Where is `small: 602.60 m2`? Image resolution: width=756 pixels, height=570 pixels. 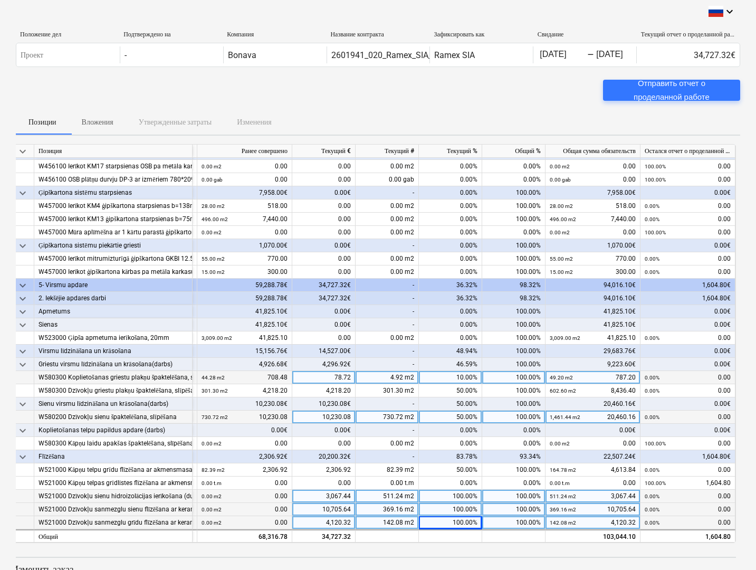
small: 602.60 m2 is located at coordinates (563, 391).